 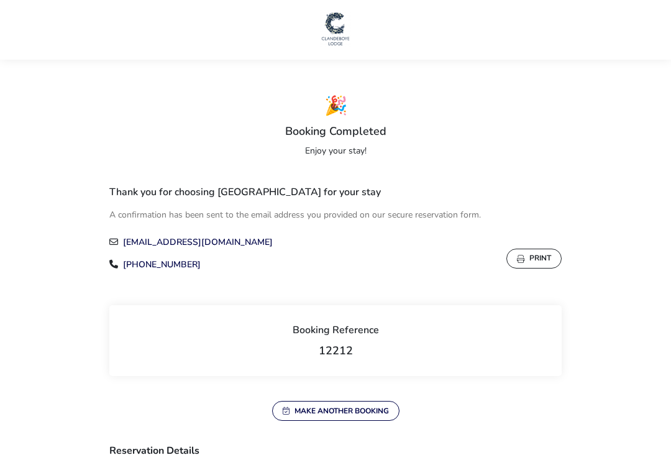 What do you see at coordinates (335, 411) in the screenshot?
I see `button: Make another booking` at bounding box center [335, 411].